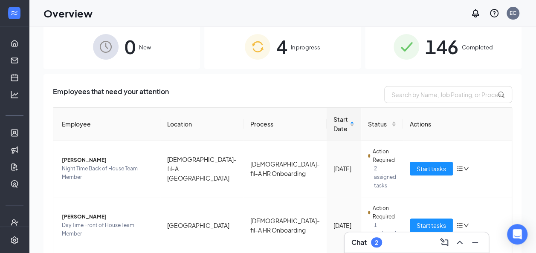 This screenshot has height=253, width=536. What do you see at coordinates (282, 46) in the screenshot?
I see `span: 4` at bounding box center [282, 46].